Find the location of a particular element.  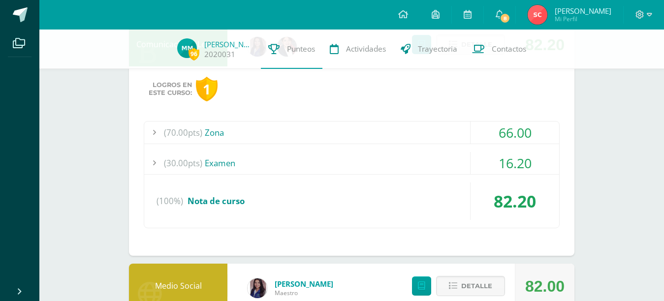

a: 2020031 is located at coordinates (219, 54).